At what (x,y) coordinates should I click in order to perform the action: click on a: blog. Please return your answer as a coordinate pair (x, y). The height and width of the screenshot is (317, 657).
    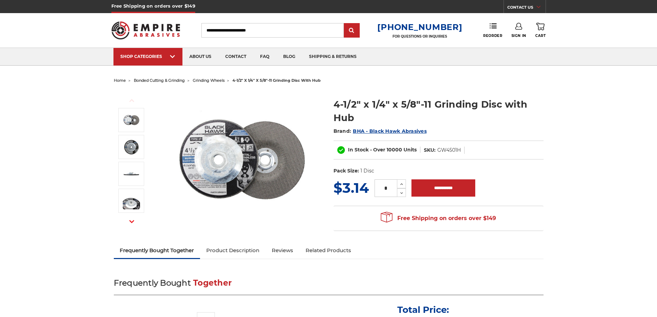
    Looking at the image, I should click on (289, 57).